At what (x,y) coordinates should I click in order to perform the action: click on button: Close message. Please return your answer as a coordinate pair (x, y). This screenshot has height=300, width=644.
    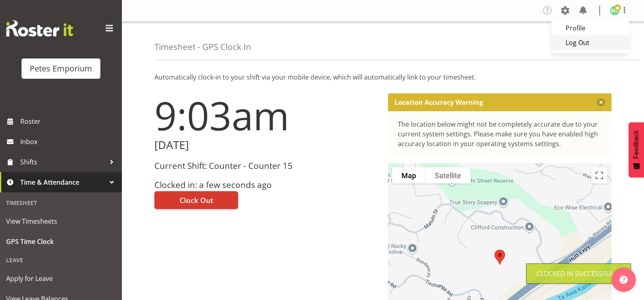
    Looking at the image, I should click on (601, 102).